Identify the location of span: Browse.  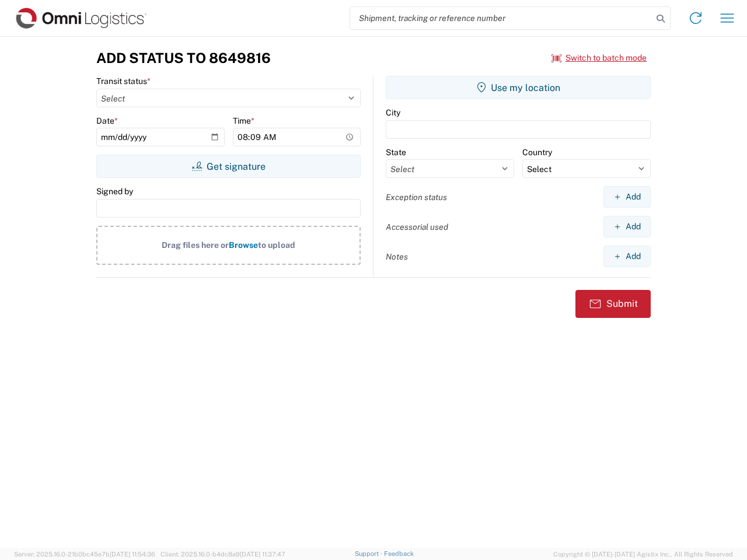
(244, 246).